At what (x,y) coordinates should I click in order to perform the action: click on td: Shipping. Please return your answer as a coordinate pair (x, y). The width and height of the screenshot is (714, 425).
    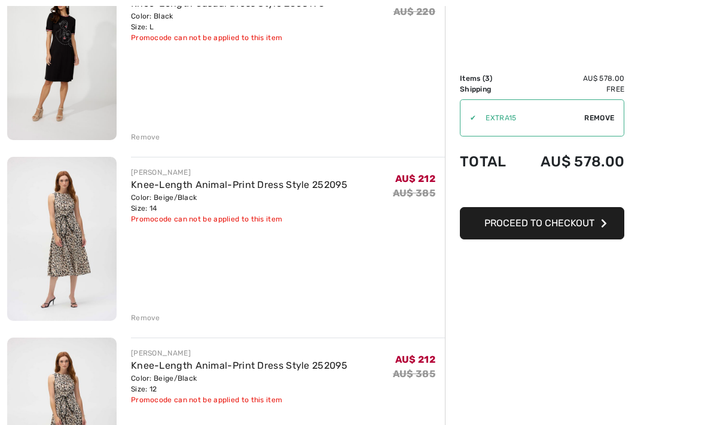
    Looking at the image, I should click on (489, 89).